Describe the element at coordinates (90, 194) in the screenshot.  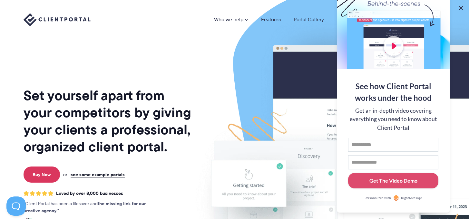
I see `span: Loved by over 8,000 businesses` at that location.